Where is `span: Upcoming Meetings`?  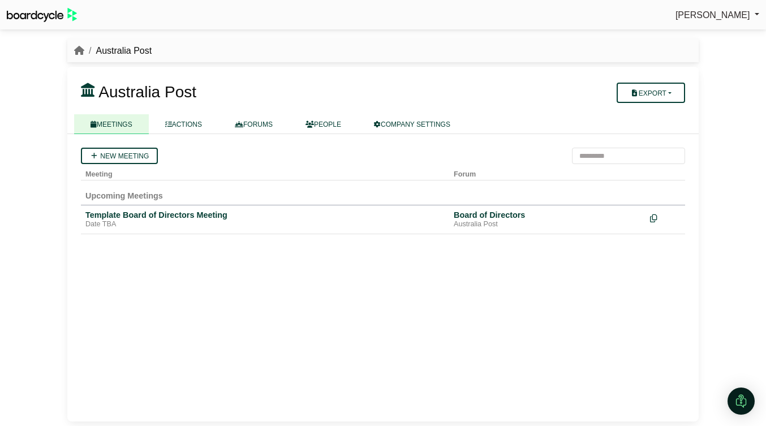 span: Upcoming Meetings is located at coordinates (124, 196).